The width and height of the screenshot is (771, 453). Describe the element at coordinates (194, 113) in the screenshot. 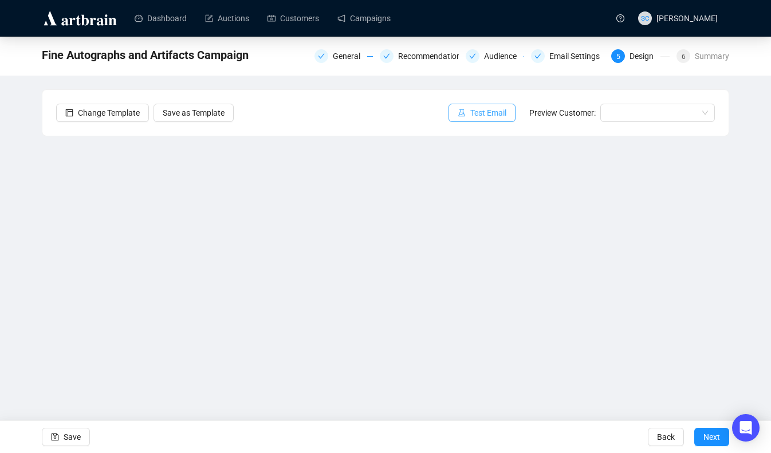

I see `span: Save as Template` at that location.